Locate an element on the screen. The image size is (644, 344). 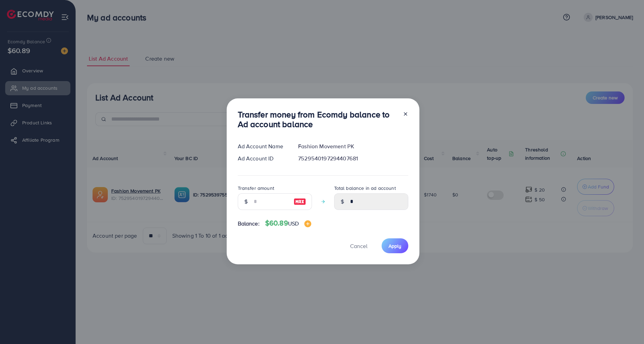
label: Transfer amount is located at coordinates (256, 188).